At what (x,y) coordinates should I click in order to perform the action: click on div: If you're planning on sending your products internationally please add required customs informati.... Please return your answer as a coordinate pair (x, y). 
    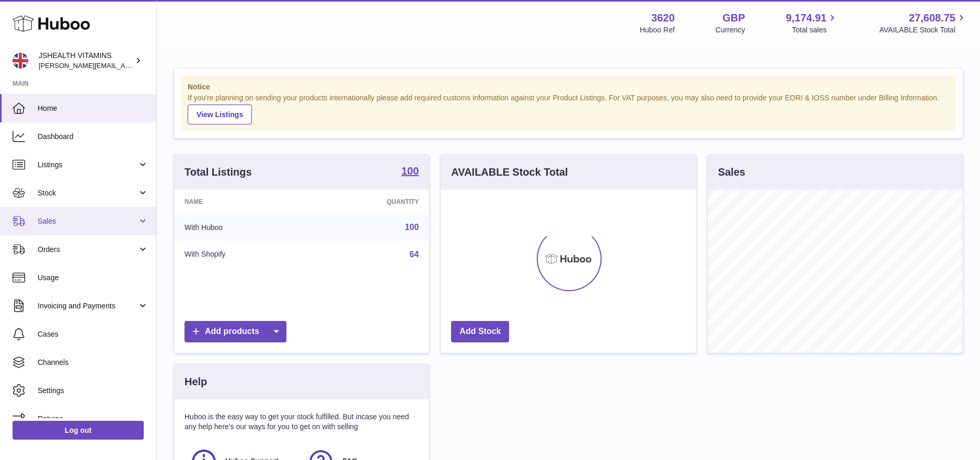
    Looking at the image, I should click on (568, 109).